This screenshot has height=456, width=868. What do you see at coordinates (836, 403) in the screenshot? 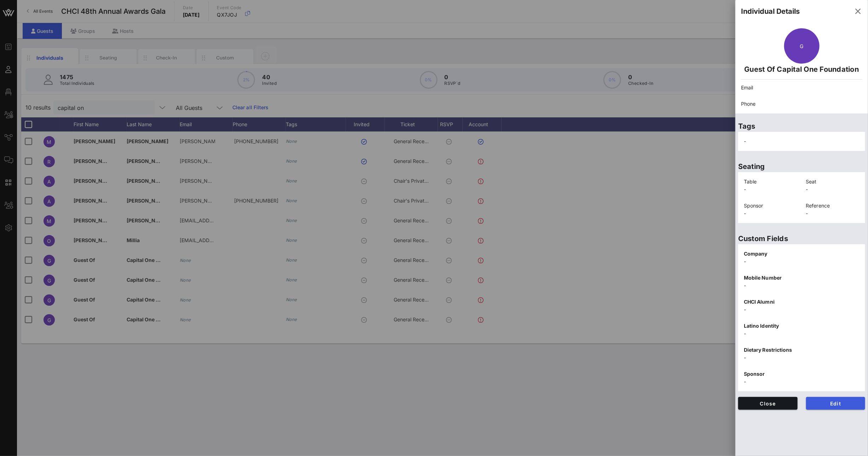
I see `span: Edit` at bounding box center [836, 403].